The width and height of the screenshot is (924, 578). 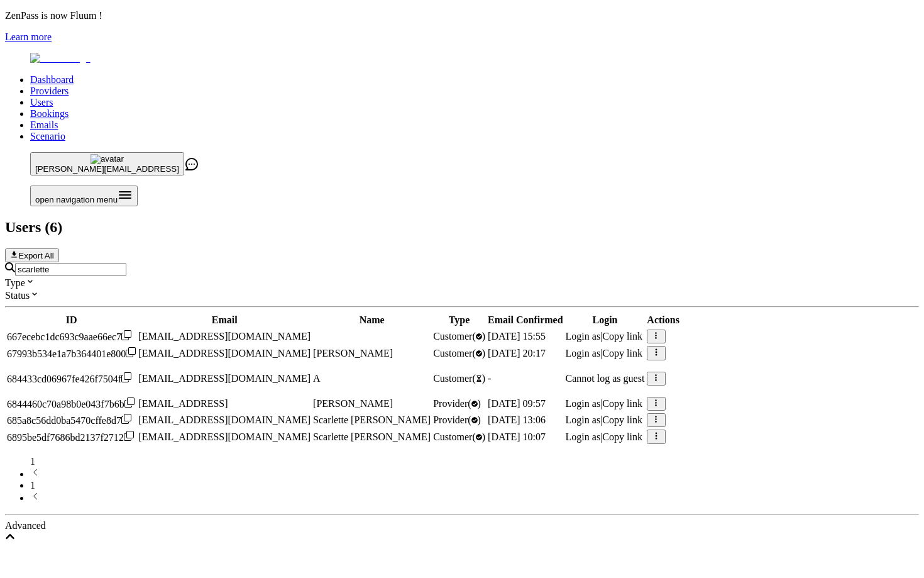 I want to click on a: Dashboard, so click(x=51, y=79).